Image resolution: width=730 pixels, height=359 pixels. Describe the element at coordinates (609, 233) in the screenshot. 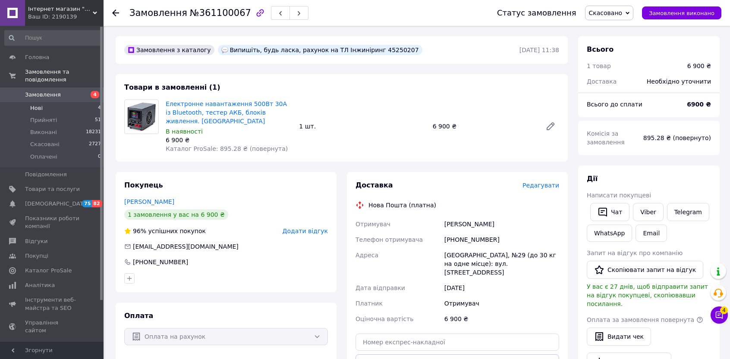

I see `a: WhatsApp` at that location.